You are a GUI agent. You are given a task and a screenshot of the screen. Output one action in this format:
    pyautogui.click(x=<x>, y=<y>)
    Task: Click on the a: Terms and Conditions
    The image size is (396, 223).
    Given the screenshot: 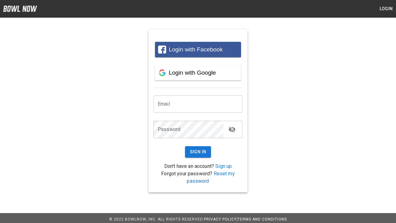 What is the action you would take?
    pyautogui.click(x=262, y=219)
    